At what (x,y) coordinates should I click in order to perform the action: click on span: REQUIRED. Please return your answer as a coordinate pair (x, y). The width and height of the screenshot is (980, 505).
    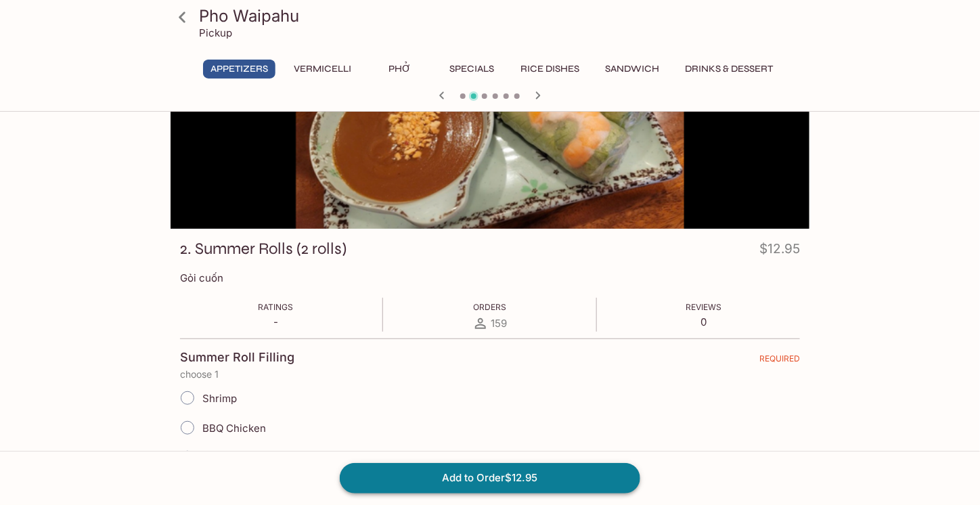
    Looking at the image, I should click on (780, 361).